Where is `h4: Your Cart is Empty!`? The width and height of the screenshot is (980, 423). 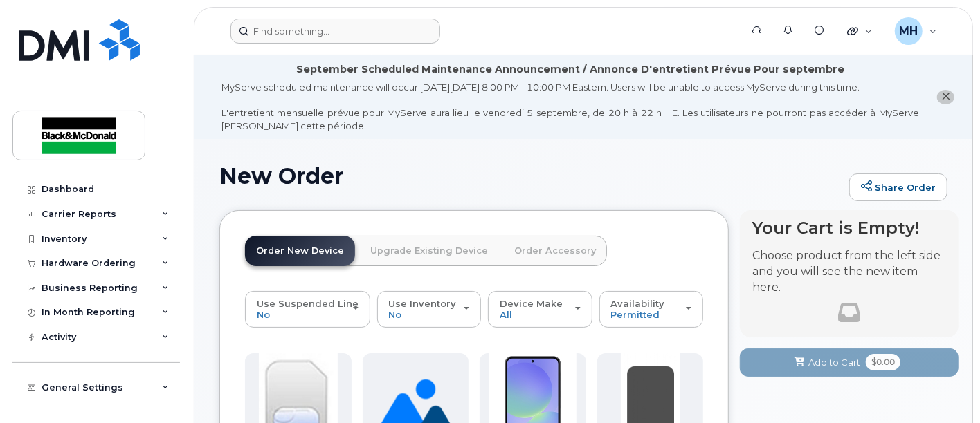
h4: Your Cart is Empty! is located at coordinates (849, 227).